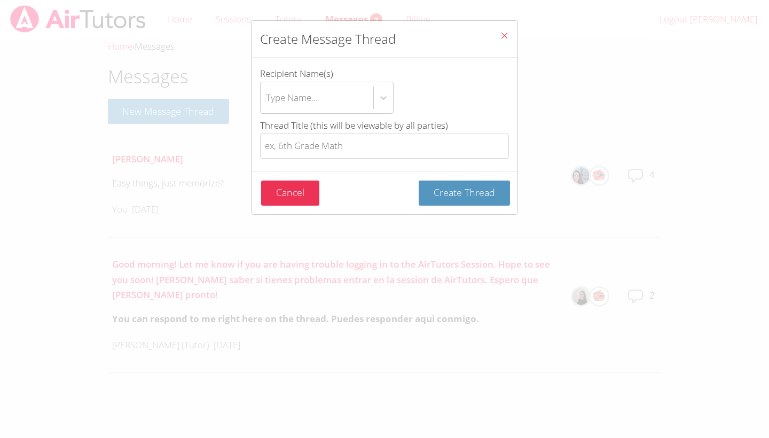 Image resolution: width=769 pixels, height=438 pixels. Describe the element at coordinates (266, 98) in the screenshot. I see `input: Recipient Name(s)Type Name...` at that location.